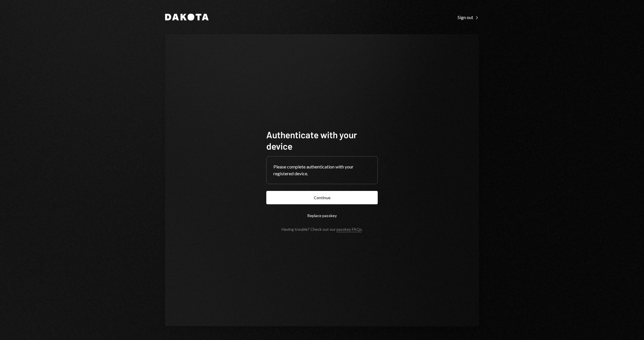  What do you see at coordinates (468, 17) in the screenshot?
I see `div: Sign out` at bounding box center [468, 17].